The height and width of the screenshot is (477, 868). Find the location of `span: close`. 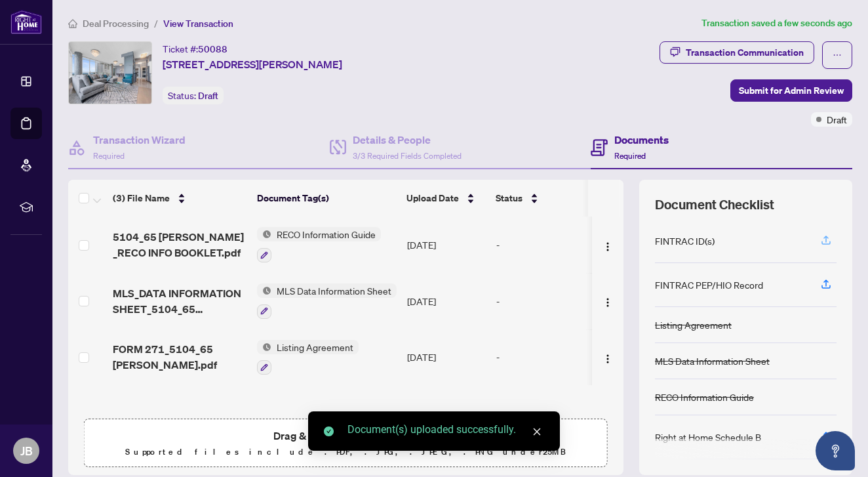

span: close is located at coordinates (537, 432).